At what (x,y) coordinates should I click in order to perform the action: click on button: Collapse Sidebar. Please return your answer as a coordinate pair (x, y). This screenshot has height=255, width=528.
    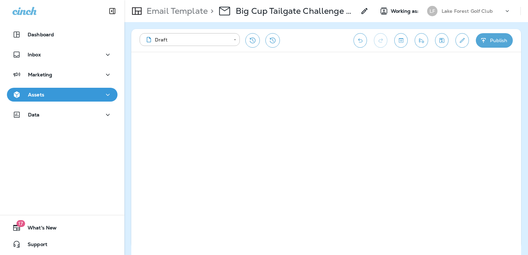
    Looking at the image, I should click on (112, 11).